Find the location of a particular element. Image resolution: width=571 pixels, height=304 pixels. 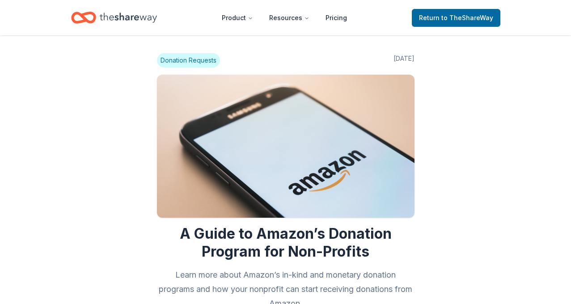

span: Return is located at coordinates (456, 18).